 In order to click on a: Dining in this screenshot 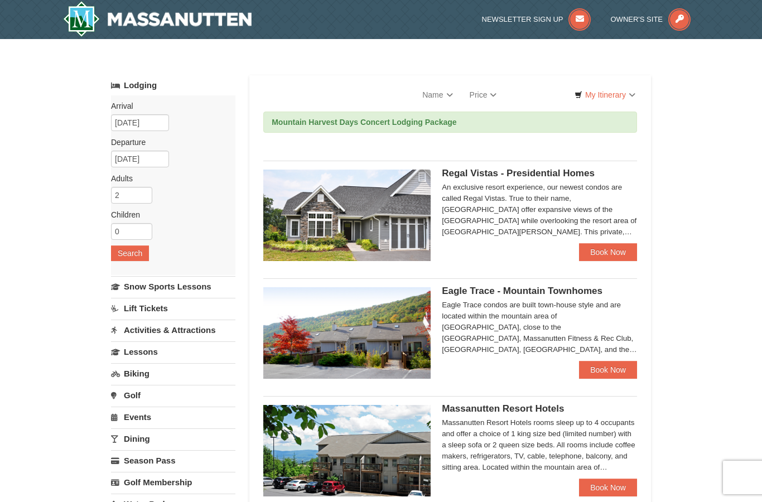, I will do `click(173, 438)`.